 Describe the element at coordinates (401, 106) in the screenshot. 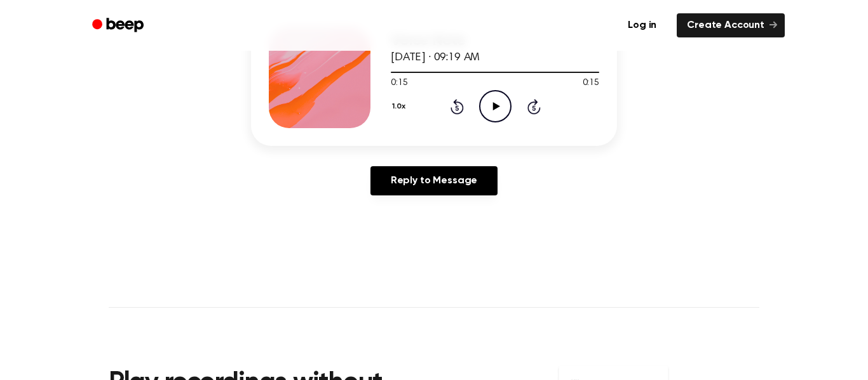

I see `button: 1.0x` at that location.